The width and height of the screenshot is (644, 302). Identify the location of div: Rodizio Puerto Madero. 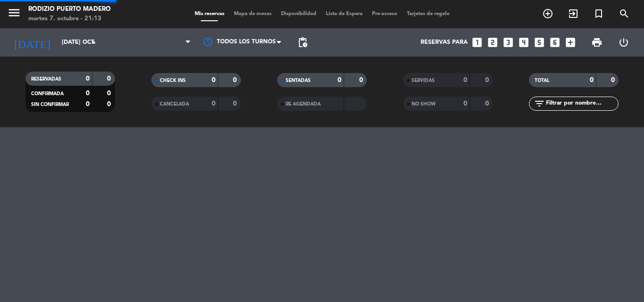
(69, 9).